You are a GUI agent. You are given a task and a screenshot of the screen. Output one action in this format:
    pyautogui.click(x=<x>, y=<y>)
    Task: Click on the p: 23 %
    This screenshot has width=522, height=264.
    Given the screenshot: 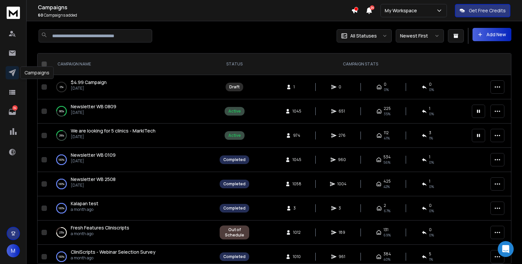 What is the action you would take?
    pyautogui.click(x=61, y=233)
    